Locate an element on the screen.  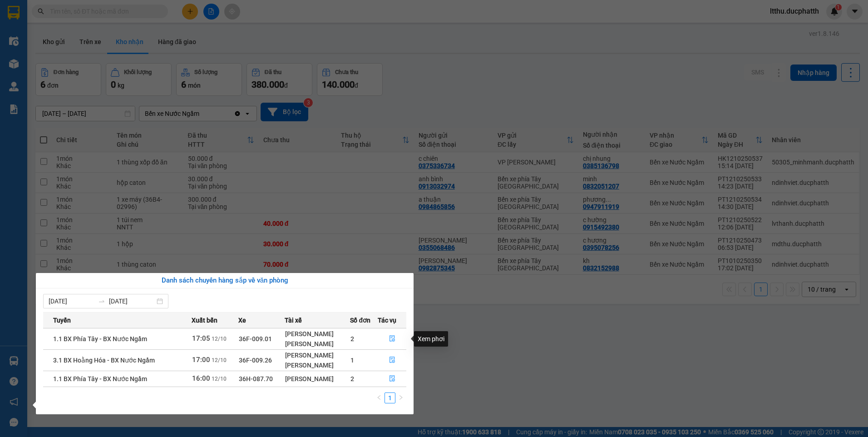
li: 1 is located at coordinates (390, 398).